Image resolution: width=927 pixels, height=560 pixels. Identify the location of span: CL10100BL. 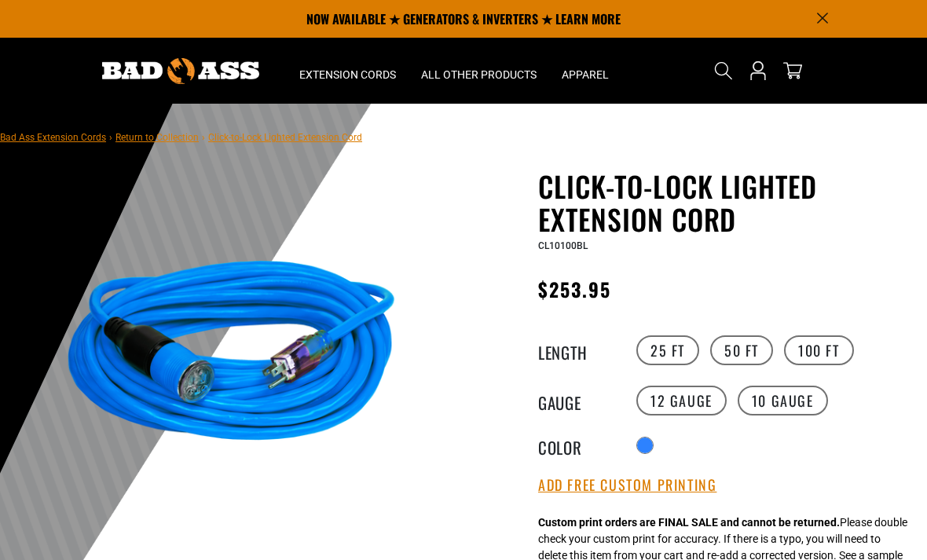
(562, 245).